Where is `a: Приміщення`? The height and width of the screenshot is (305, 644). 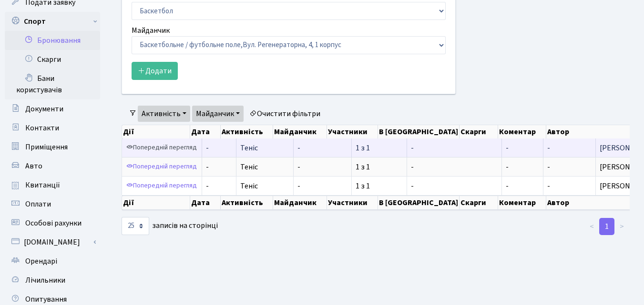 a: Приміщення is located at coordinates (53, 147).